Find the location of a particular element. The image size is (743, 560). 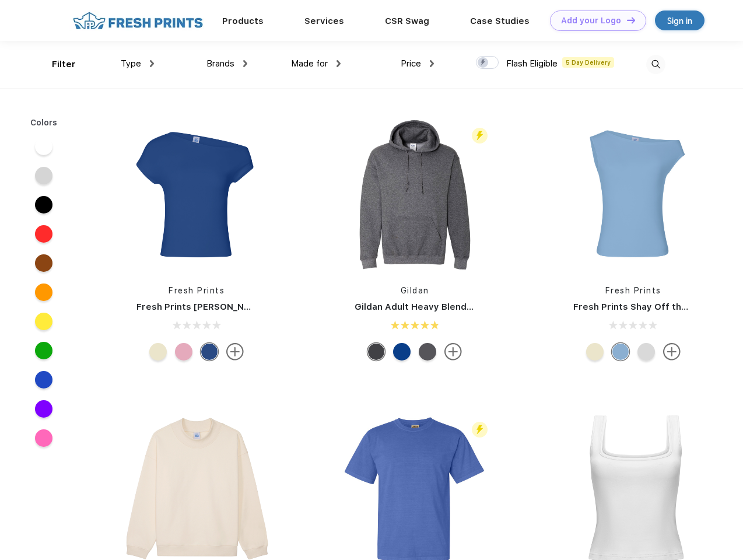

div: Light Pink is located at coordinates (184, 352).